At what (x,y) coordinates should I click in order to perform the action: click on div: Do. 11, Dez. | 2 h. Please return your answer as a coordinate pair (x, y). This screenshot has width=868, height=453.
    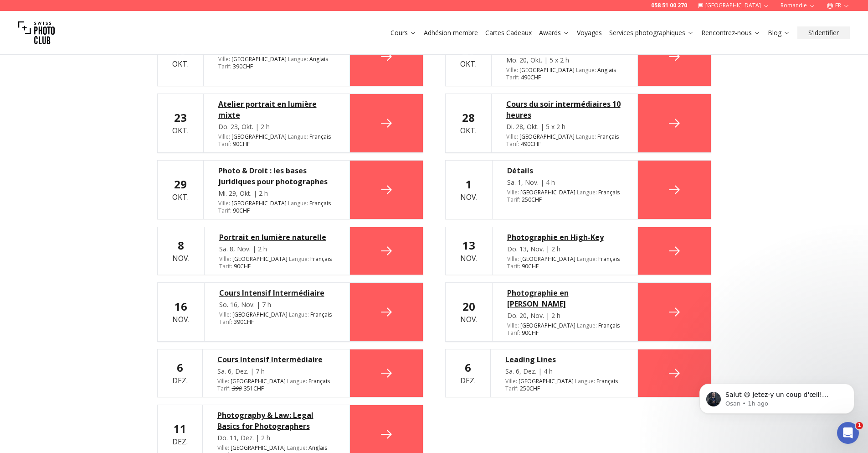
    Looking at the image, I should click on (276, 438).